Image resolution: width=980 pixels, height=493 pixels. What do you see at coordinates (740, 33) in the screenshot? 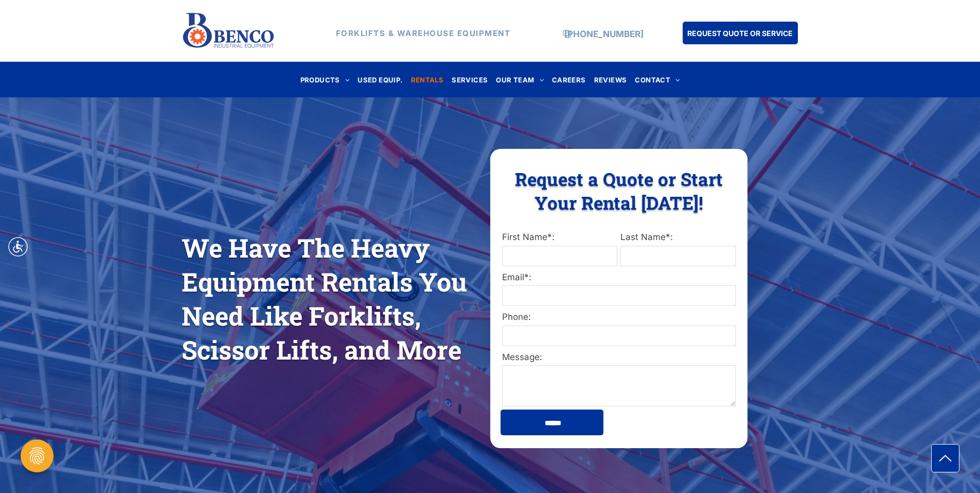
I see `a: REQUEST QUOTE OR SERVICE` at bounding box center [740, 33].